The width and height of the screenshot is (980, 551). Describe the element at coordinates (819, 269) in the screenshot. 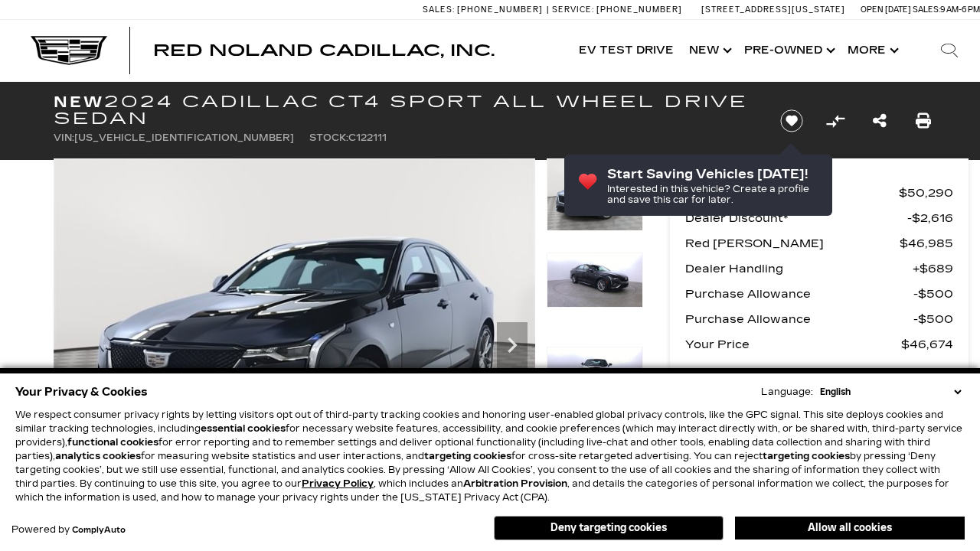

I see `a: Dealer Handling $689` at that location.